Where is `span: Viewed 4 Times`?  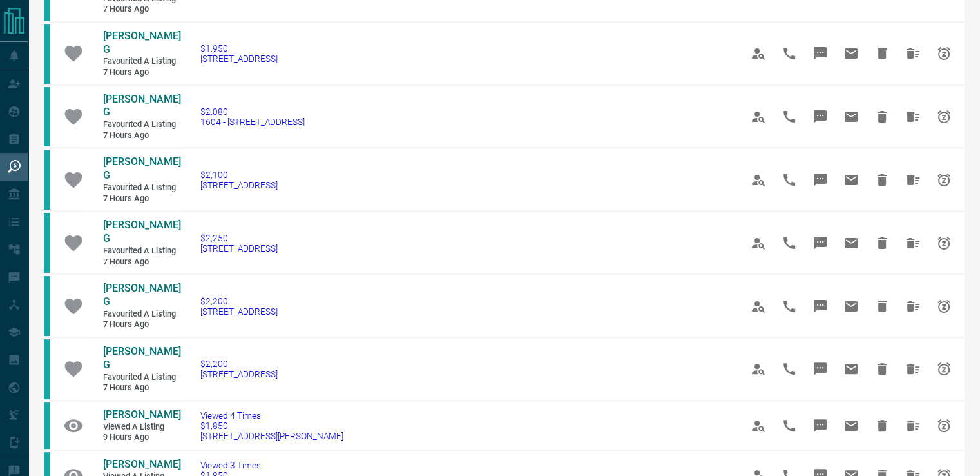 span: Viewed 4 Times is located at coordinates (272, 415).